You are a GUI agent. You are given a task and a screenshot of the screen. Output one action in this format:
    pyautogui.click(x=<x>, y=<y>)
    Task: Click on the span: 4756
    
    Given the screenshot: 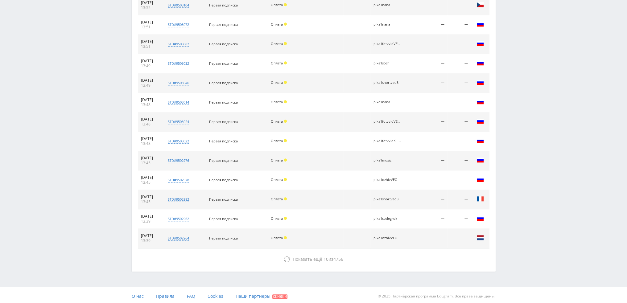 What is the action you would take?
    pyautogui.click(x=338, y=259)
    